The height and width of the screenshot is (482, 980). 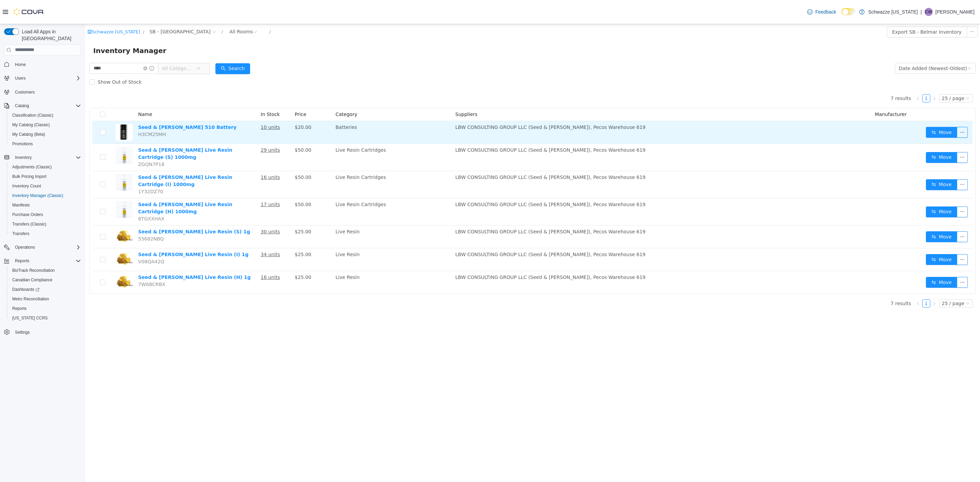 I want to click on button: BioTrack Reconciliation, so click(x=45, y=270).